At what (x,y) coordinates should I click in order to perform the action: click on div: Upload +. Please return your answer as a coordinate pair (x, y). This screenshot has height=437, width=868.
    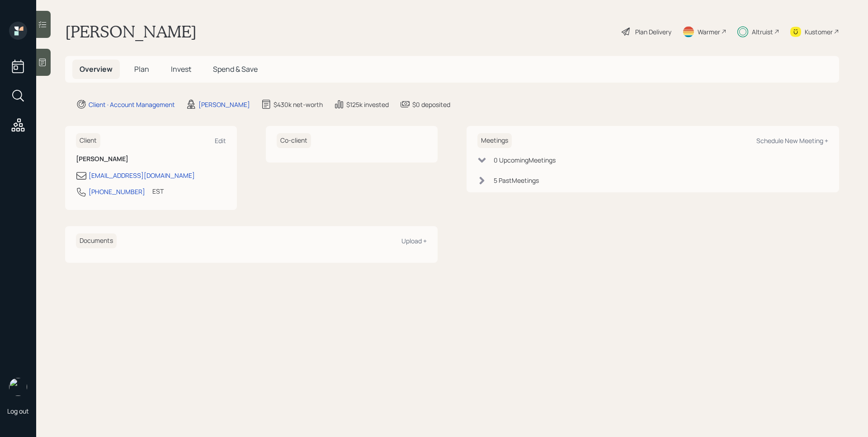
    Looking at the image, I should click on (414, 241).